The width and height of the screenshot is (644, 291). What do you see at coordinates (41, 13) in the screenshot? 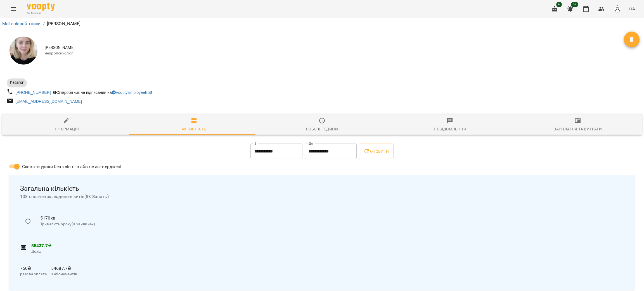
I see `span: For Business` at bounding box center [41, 13].